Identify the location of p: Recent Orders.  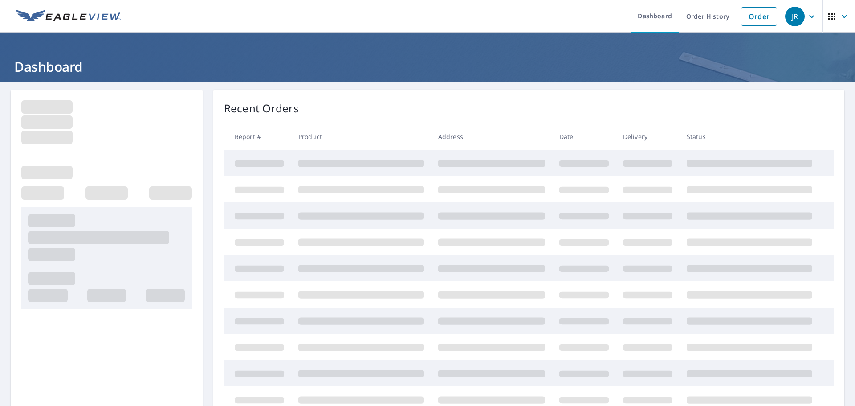
(261, 108).